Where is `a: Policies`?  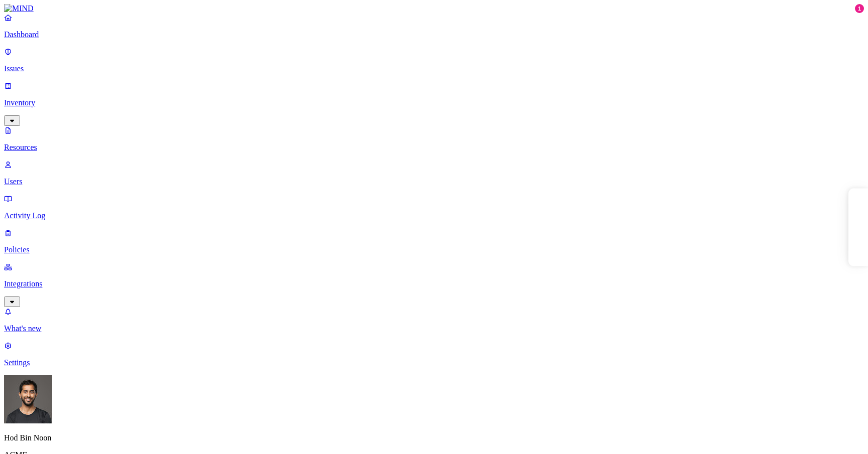
a: Policies is located at coordinates (434, 242).